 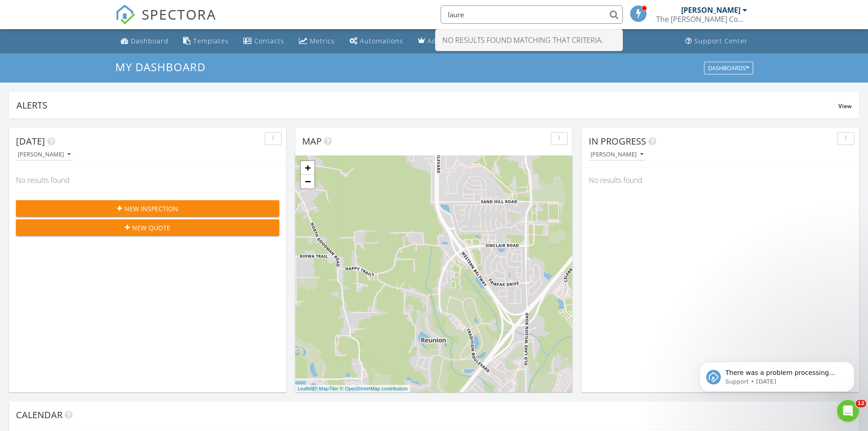 I want to click on input: Search everything..., so click(x=531, y=14).